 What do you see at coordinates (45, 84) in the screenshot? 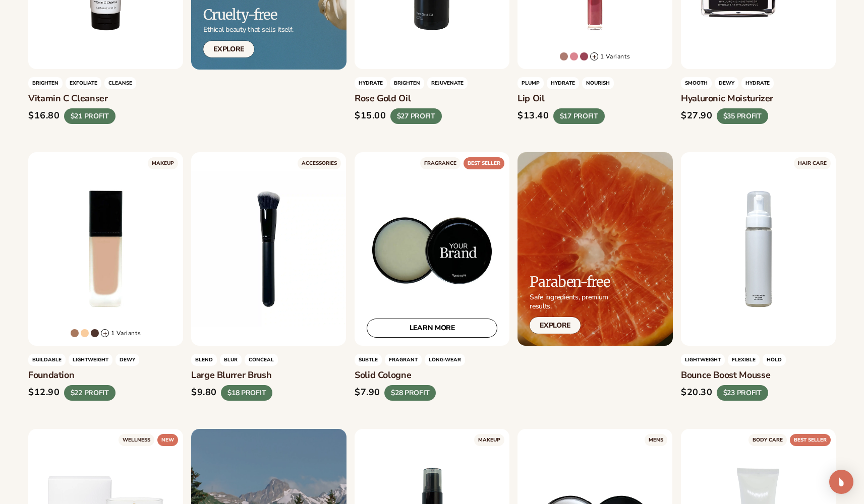
I see `span: brighten` at bounding box center [45, 84].